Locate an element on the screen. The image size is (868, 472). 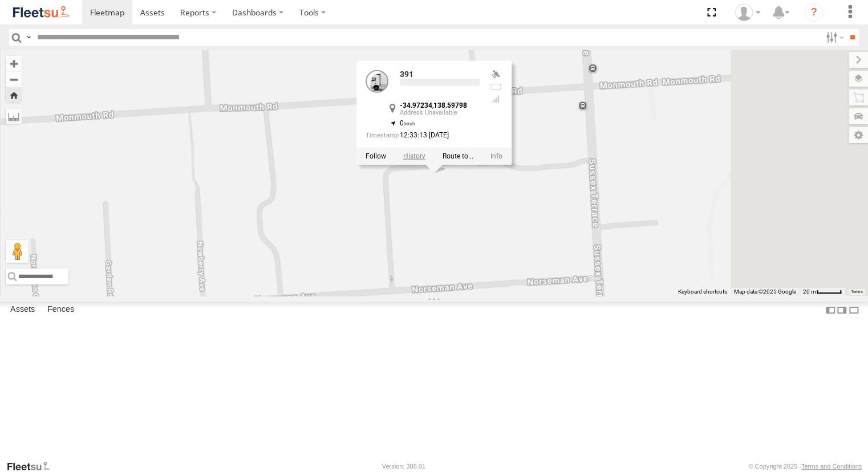
label: Realtime tracking of Asset is located at coordinates (376, 157).